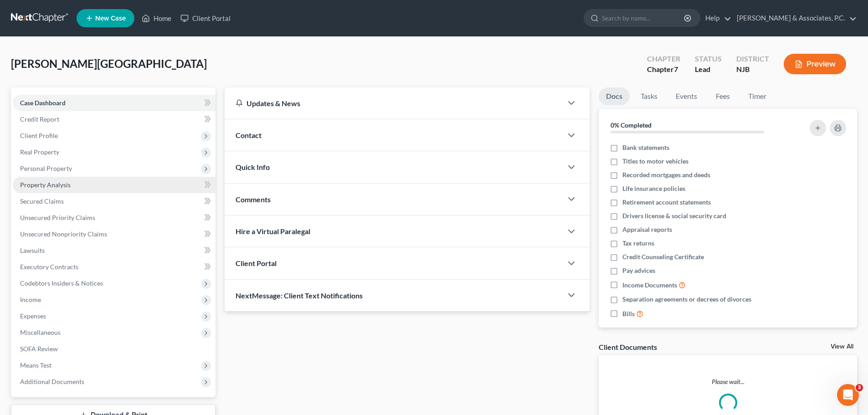  Describe the element at coordinates (49, 266) in the screenshot. I see `span: Executory Contracts` at that location.